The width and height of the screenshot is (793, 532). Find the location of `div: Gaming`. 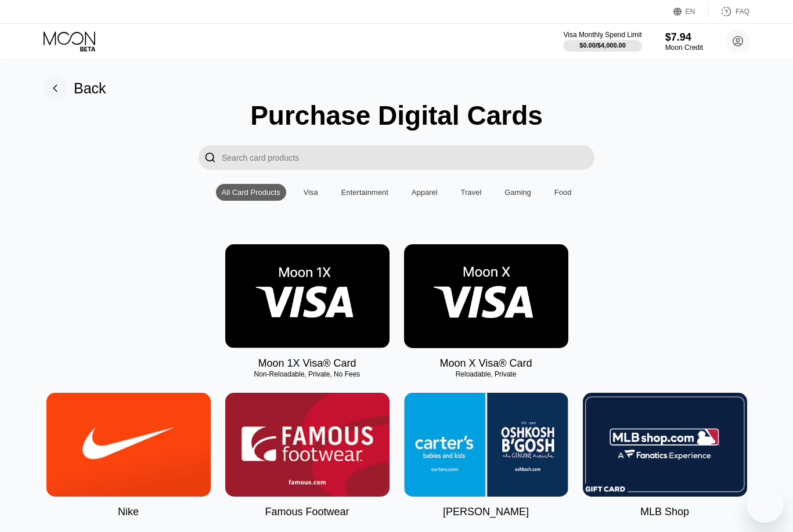

div: Gaming is located at coordinates (518, 192).